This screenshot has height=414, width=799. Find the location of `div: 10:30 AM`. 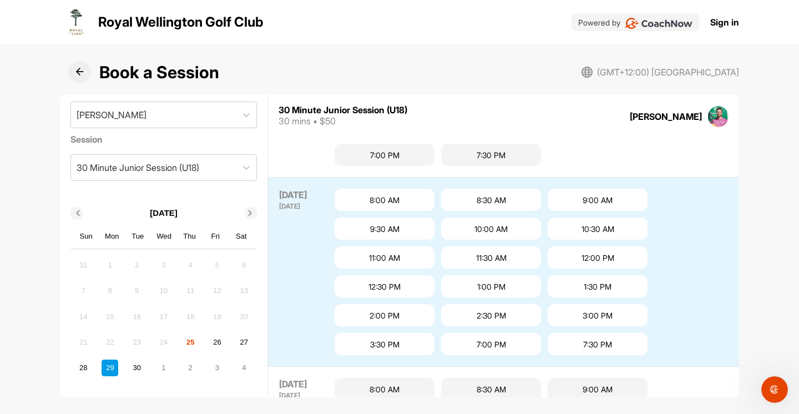

div: 10:30 AM is located at coordinates (598, 229).